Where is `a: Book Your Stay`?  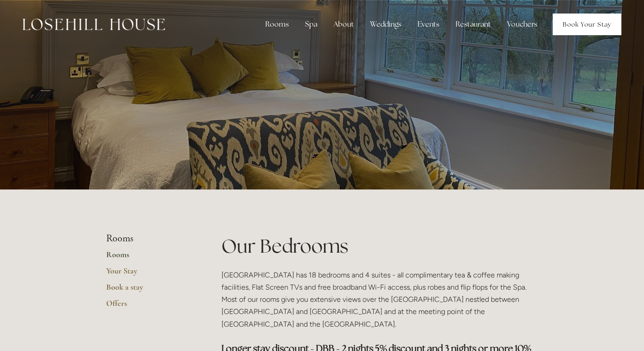
a: Book Your Stay is located at coordinates (587, 24).